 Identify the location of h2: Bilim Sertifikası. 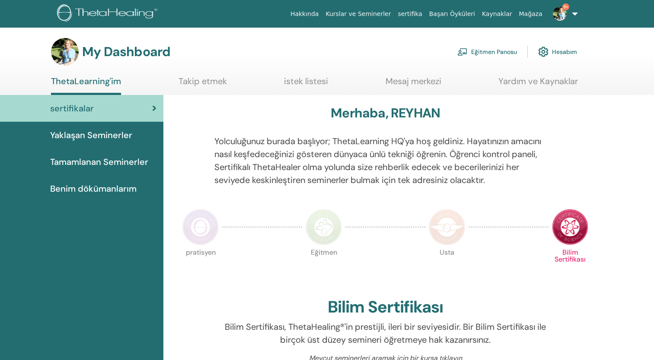
(385, 308).